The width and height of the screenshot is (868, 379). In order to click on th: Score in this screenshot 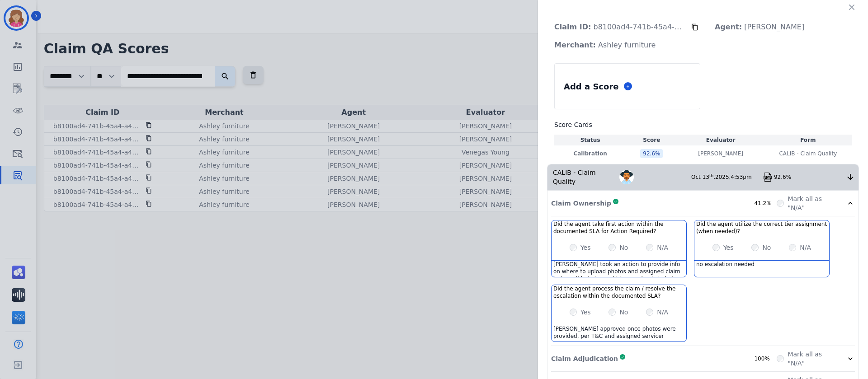, I will do `click(651, 140)`.